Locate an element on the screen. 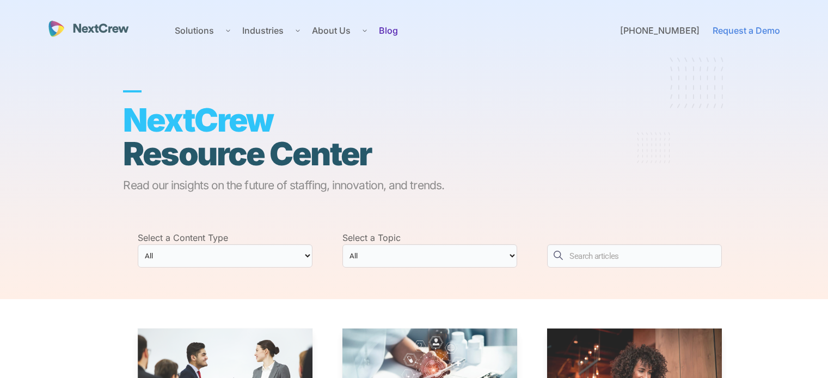 The height and width of the screenshot is (378, 828). a: Industries is located at coordinates (271, 30).